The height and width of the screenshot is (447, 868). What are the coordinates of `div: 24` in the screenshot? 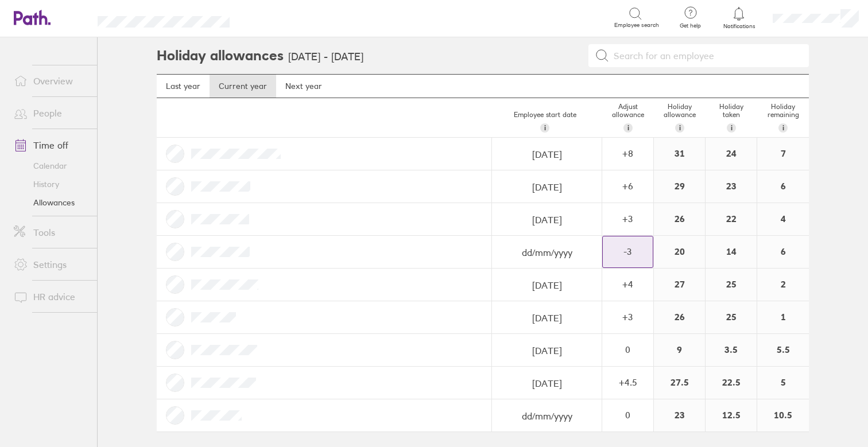 It's located at (731, 154).